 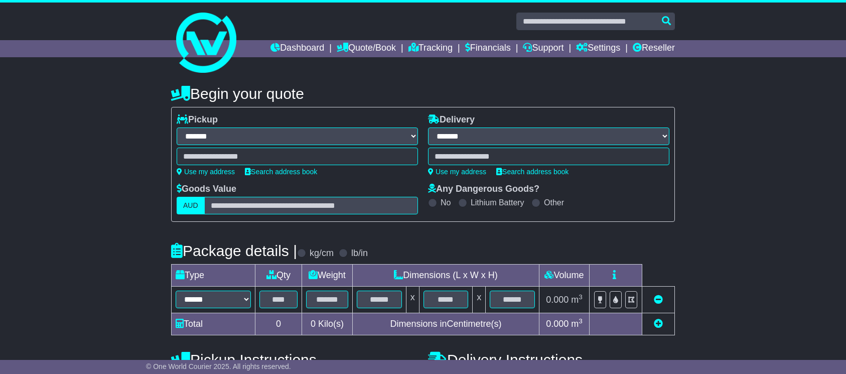 What do you see at coordinates (278, 324) in the screenshot?
I see `td: 0` at bounding box center [278, 324].